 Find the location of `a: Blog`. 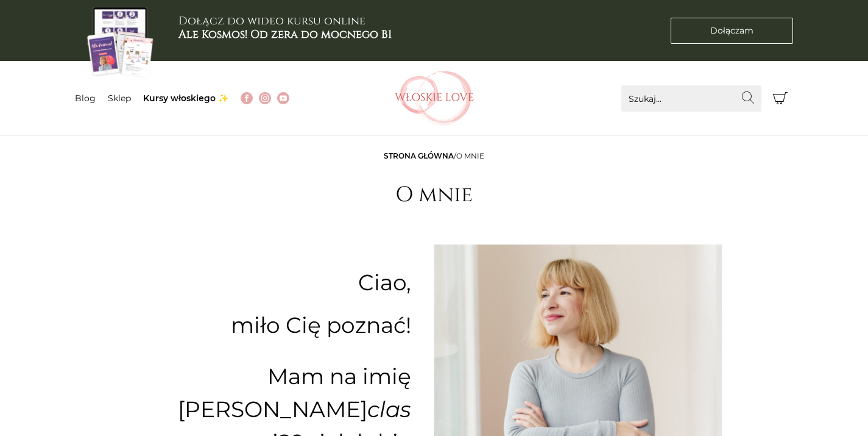

a: Blog is located at coordinates (85, 98).